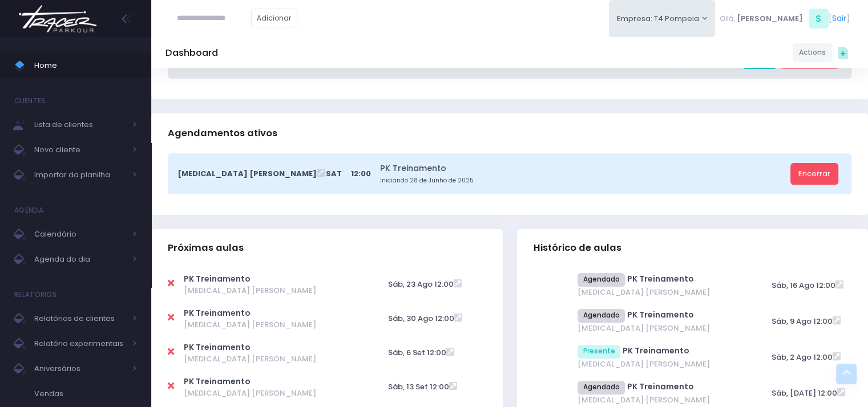 The image size is (868, 407). What do you see at coordinates (417, 353) in the screenshot?
I see `span: Sáb, 6 Set 12:00` at bounding box center [417, 353].